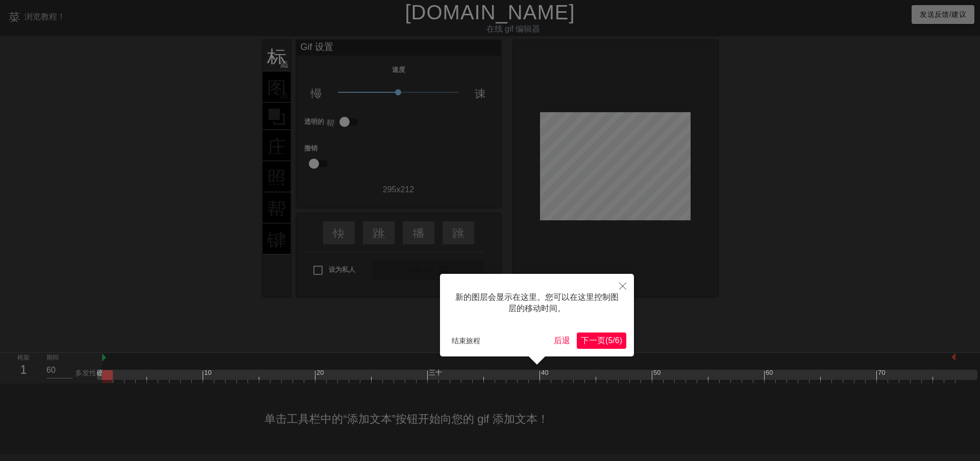  I want to click on font: 6, so click(617, 340).